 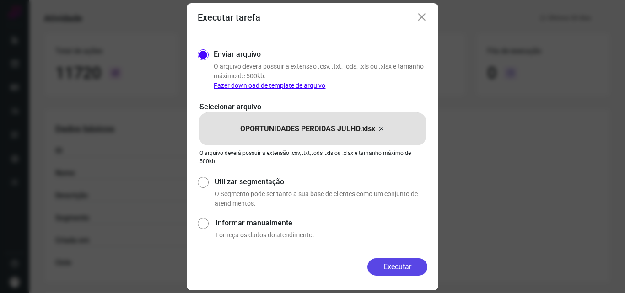 I want to click on p: OPORTUNIDADES PERDIDAS JULHO.xlsx, so click(x=307, y=129).